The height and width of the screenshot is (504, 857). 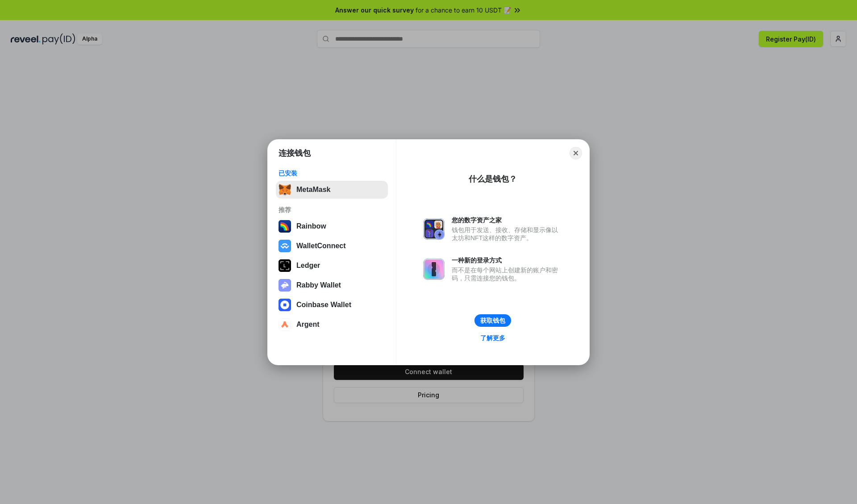 What do you see at coordinates (493, 179) in the screenshot?
I see `div: 什么是钱包？` at bounding box center [493, 179].